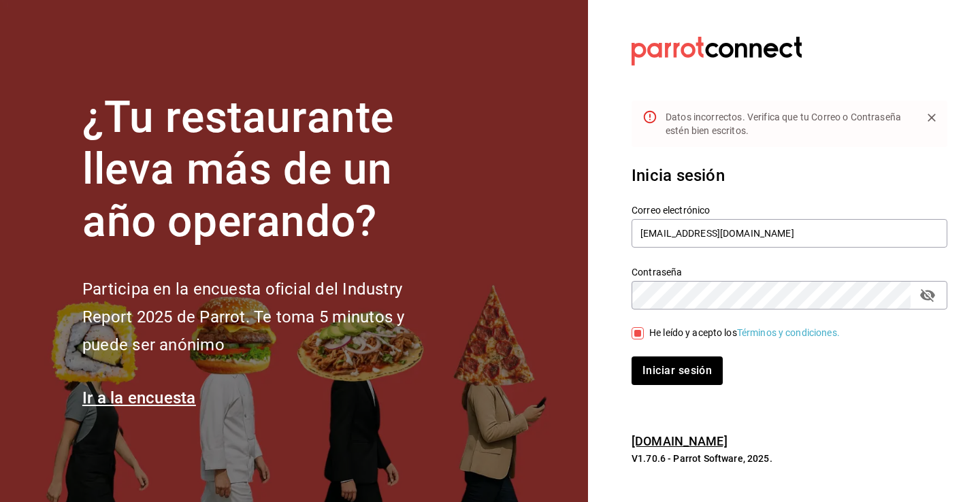  I want to click on div: Datos incorrectos. Verifica que tu Correo o Contraseña estén bien escritos., so click(788, 124).